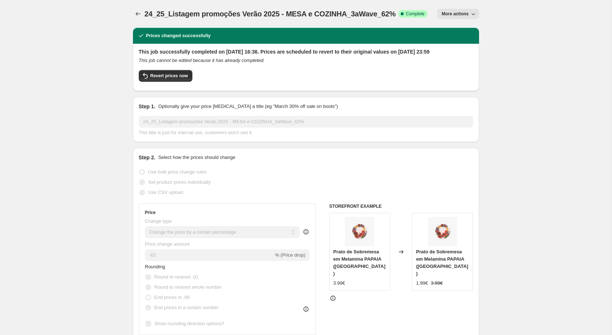 The height and width of the screenshot is (335, 612). What do you see at coordinates (270, 14) in the screenshot?
I see `span: 24_25_Listagem promoções Verão 2025 - MESA e COZINHA_3aWave_62%` at bounding box center [270, 14].